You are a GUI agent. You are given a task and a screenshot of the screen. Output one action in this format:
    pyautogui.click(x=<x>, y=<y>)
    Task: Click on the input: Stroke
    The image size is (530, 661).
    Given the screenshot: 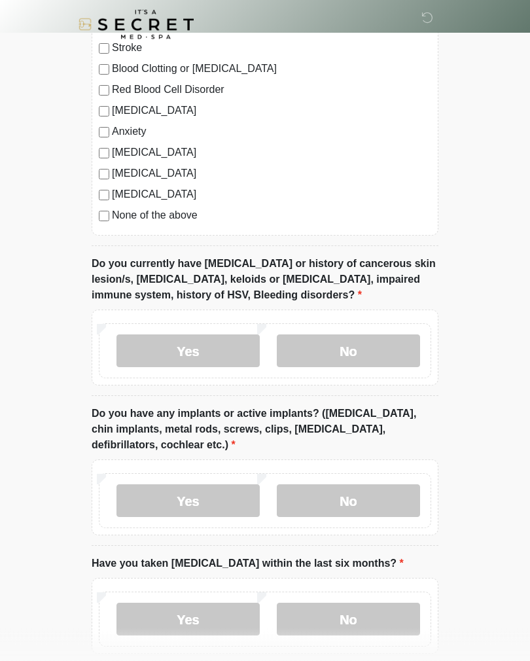 What is the action you would take?
    pyautogui.click(x=104, y=49)
    